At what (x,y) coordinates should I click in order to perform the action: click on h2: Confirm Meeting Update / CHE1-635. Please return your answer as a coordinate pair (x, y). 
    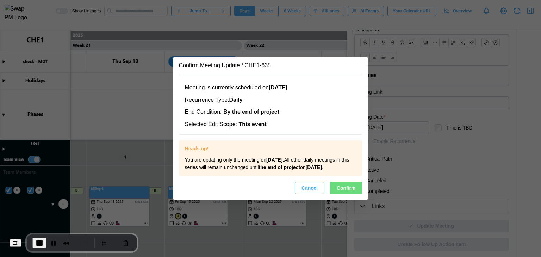
    Looking at the image, I should click on (225, 66).